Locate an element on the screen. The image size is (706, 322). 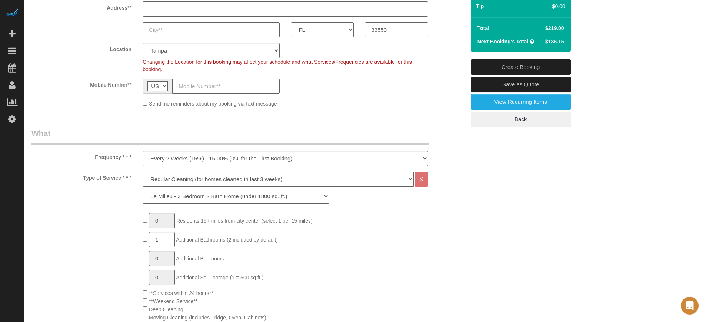
div: $0.00 is located at coordinates (554, 6).